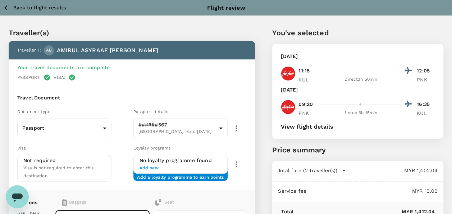 The width and height of the screenshot is (452, 214). What do you see at coordinates (372, 191) in the screenshot?
I see `p: MYR 10.00` at bounding box center [372, 191].